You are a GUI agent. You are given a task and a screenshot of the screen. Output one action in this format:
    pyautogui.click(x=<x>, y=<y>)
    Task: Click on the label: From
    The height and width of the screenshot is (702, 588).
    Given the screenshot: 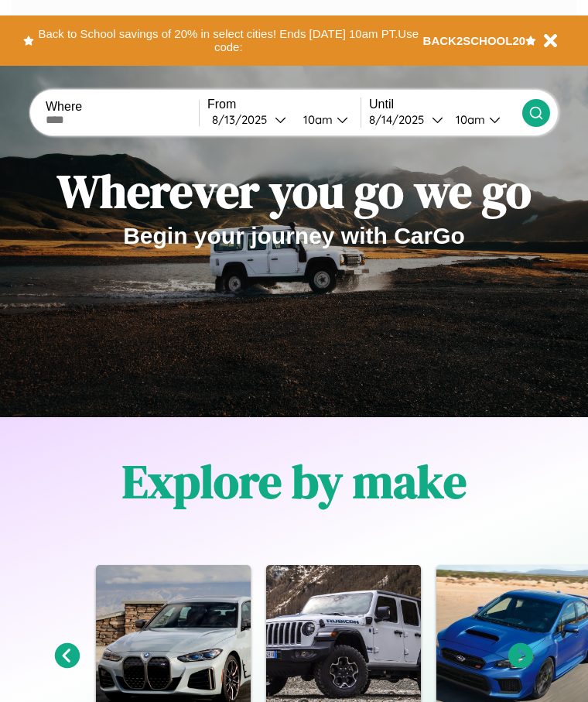 What is the action you would take?
    pyautogui.click(x=284, y=105)
    